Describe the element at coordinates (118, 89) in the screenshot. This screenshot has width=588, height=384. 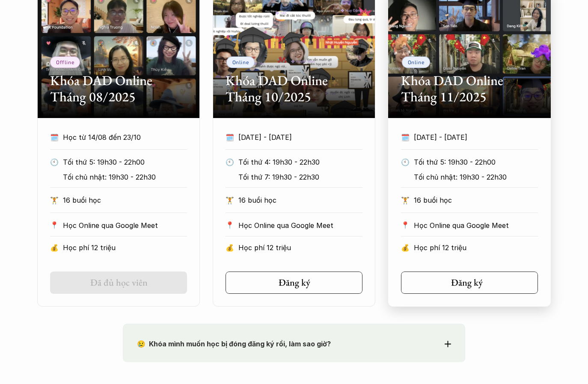
I see `h2: Khóa DAD Online Tháng 08/2025` at that location.